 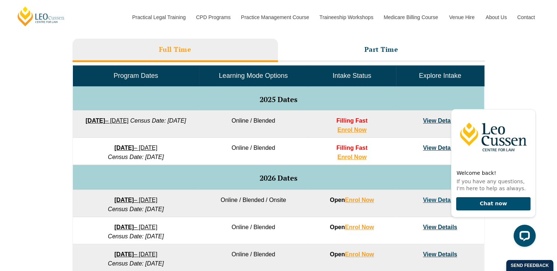 I want to click on a: Traineeship Workshops, so click(x=346, y=17).